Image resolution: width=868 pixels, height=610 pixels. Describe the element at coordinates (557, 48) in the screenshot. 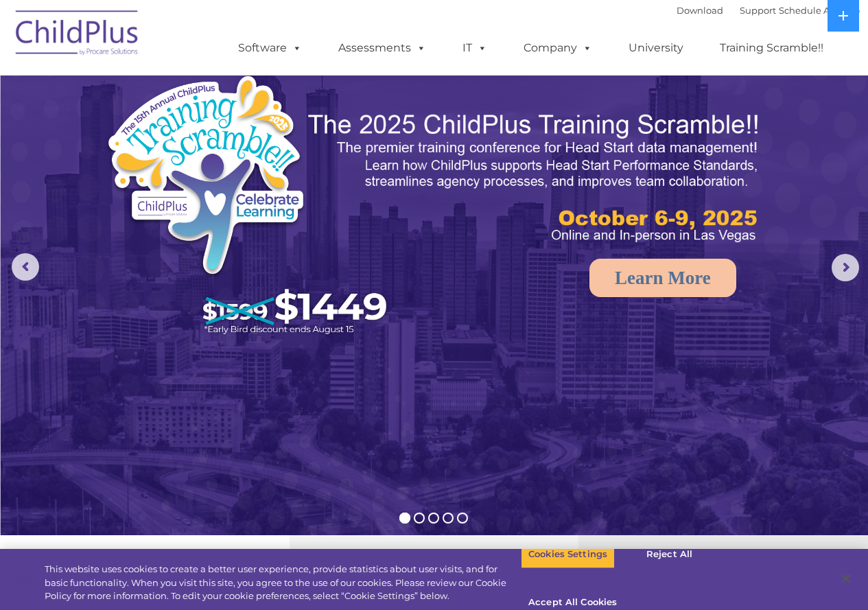

I see `a: Company` at that location.